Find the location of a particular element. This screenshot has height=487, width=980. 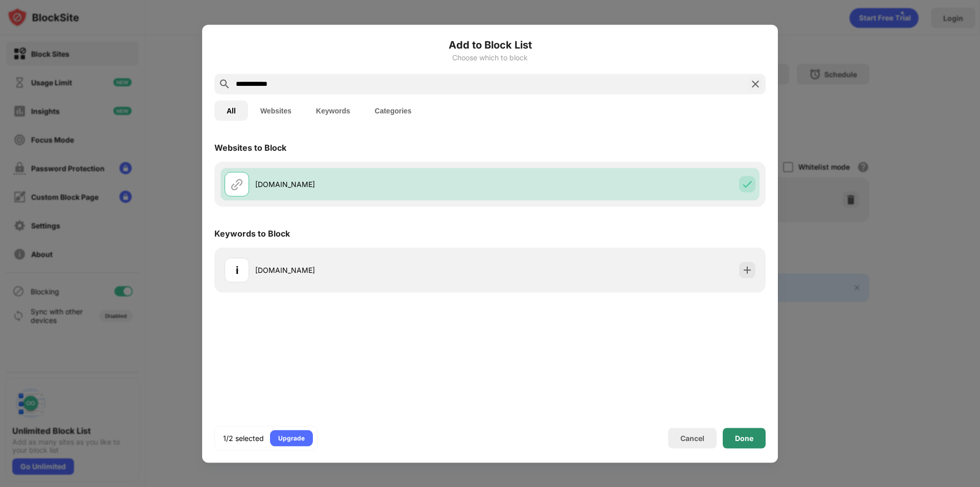

button: Websites is located at coordinates (276, 111).